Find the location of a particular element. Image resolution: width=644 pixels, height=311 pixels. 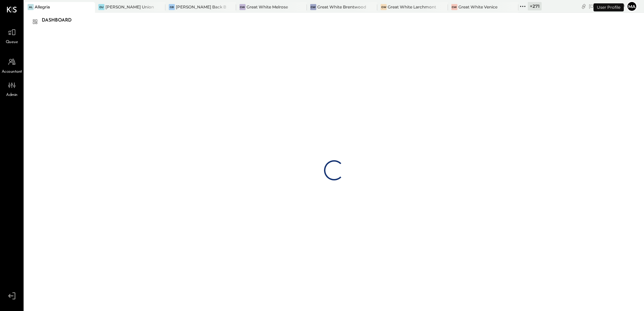

div: Great White Brentwood is located at coordinates (342, 7).